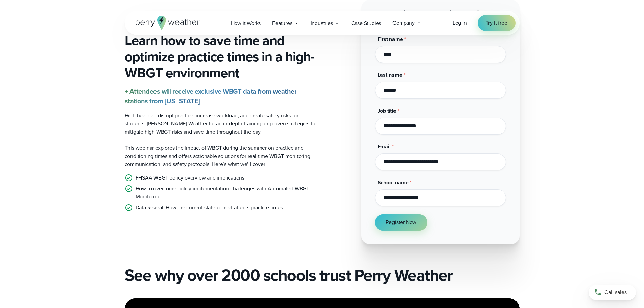 This screenshot has height=308, width=644. What do you see at coordinates (615, 292) in the screenshot?
I see `span: Call sales` at bounding box center [615, 292].